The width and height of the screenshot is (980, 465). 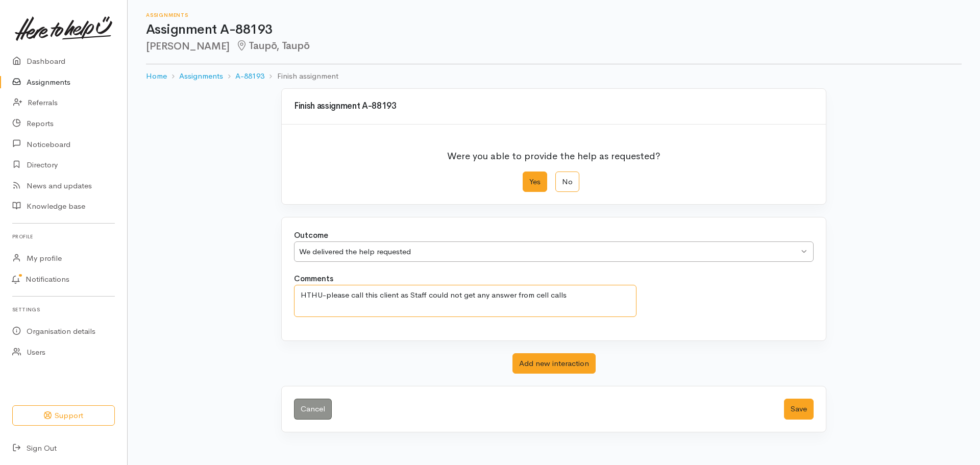 What do you see at coordinates (554, 106) in the screenshot?
I see `h3: Finish assignment A-88193` at bounding box center [554, 106].